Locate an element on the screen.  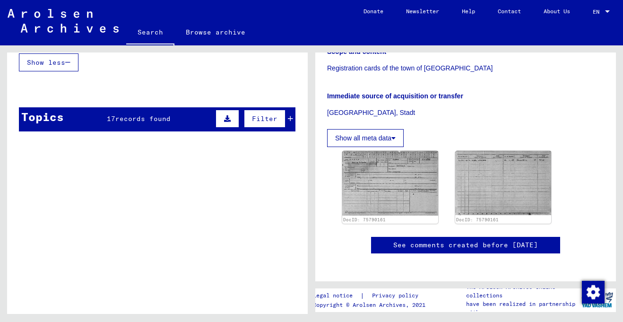
p: have been realized in partnership with is located at coordinates (523, 308).